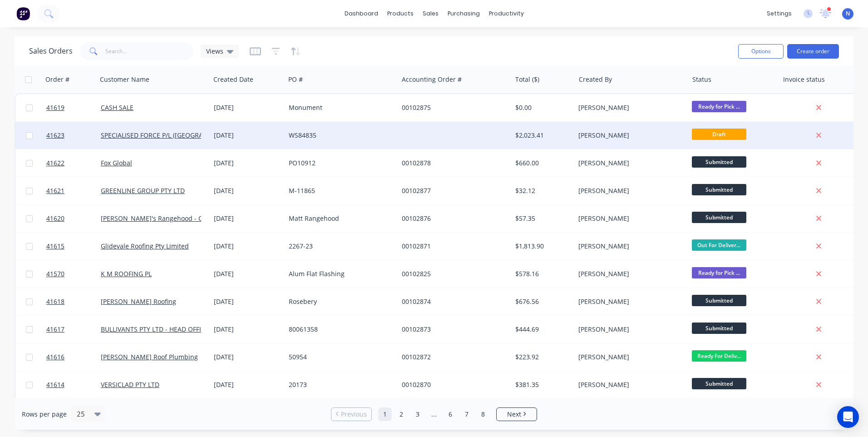 This screenshot has height=437, width=868. I want to click on div: $2,023.41, so click(541, 135).